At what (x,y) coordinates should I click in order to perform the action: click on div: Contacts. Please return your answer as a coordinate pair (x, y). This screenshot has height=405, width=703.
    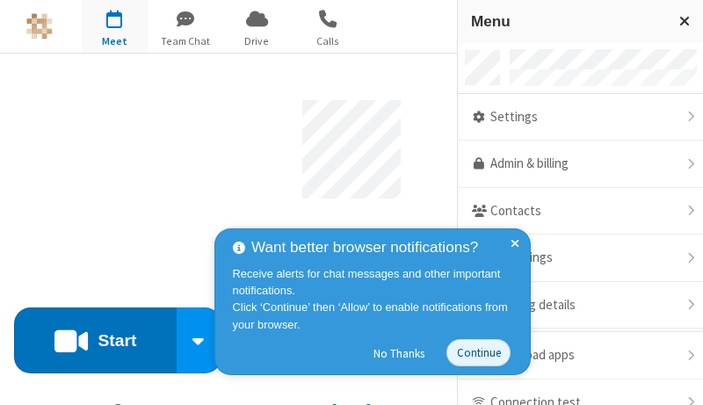
    Looking at the image, I should click on (580, 212).